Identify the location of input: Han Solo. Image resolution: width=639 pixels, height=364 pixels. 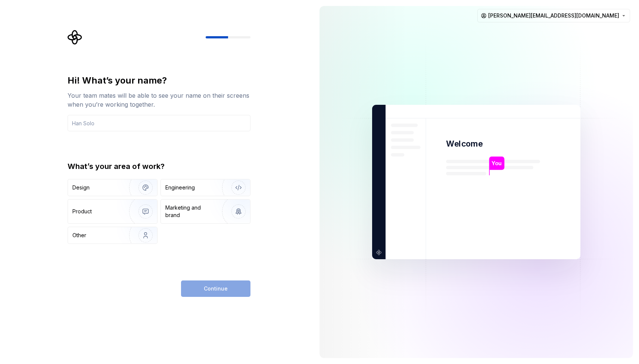
(159, 123).